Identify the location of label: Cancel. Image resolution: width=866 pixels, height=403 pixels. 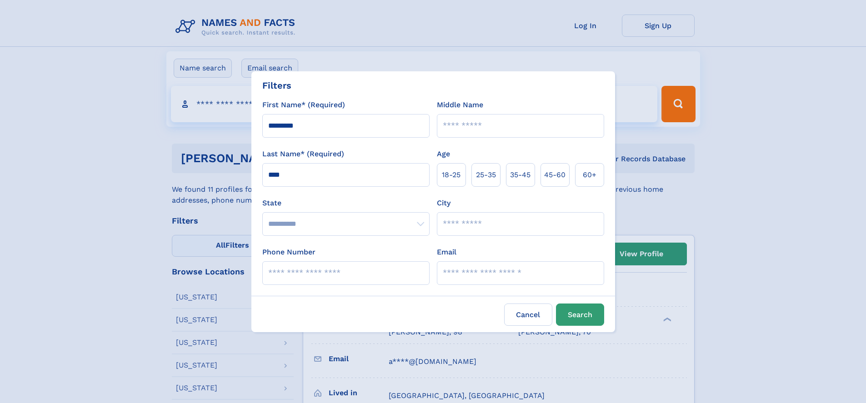
(528, 314).